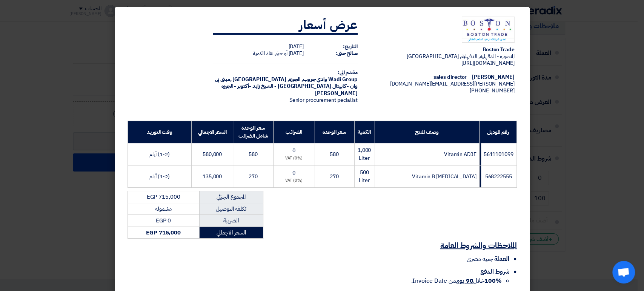 The image size is (644, 291). What do you see at coordinates (334, 132) in the screenshot?
I see `th: سعر الوحدة` at bounding box center [334, 132].